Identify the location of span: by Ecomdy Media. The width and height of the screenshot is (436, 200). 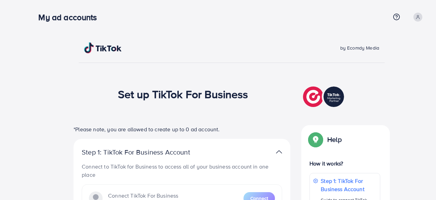
(360, 48).